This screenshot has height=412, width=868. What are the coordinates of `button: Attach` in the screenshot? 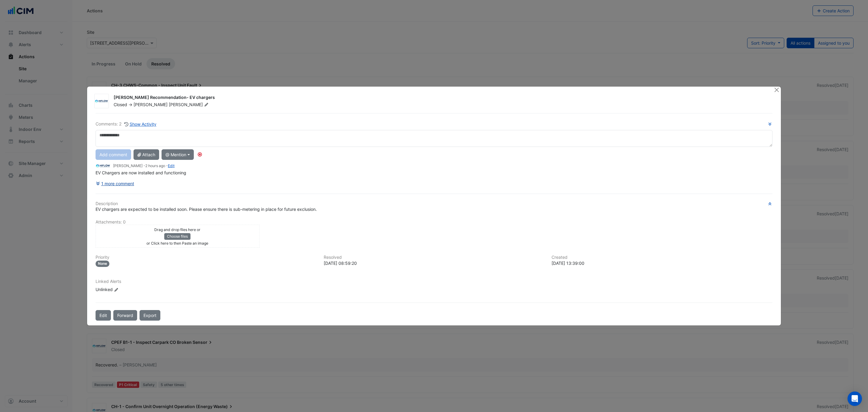 It's located at (146, 154).